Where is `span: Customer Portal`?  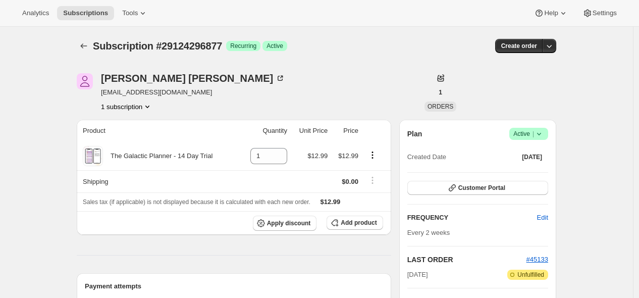 span: Customer Portal is located at coordinates (482, 188).